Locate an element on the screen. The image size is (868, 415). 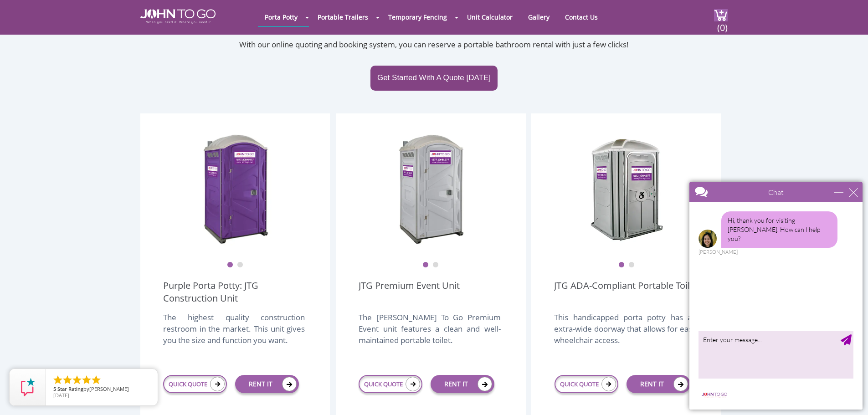
span: by is located at coordinates (101, 389).